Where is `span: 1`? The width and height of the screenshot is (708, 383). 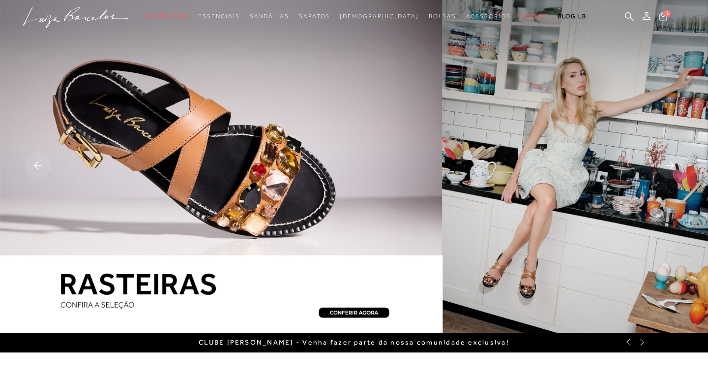
span: 1 is located at coordinates (667, 13).